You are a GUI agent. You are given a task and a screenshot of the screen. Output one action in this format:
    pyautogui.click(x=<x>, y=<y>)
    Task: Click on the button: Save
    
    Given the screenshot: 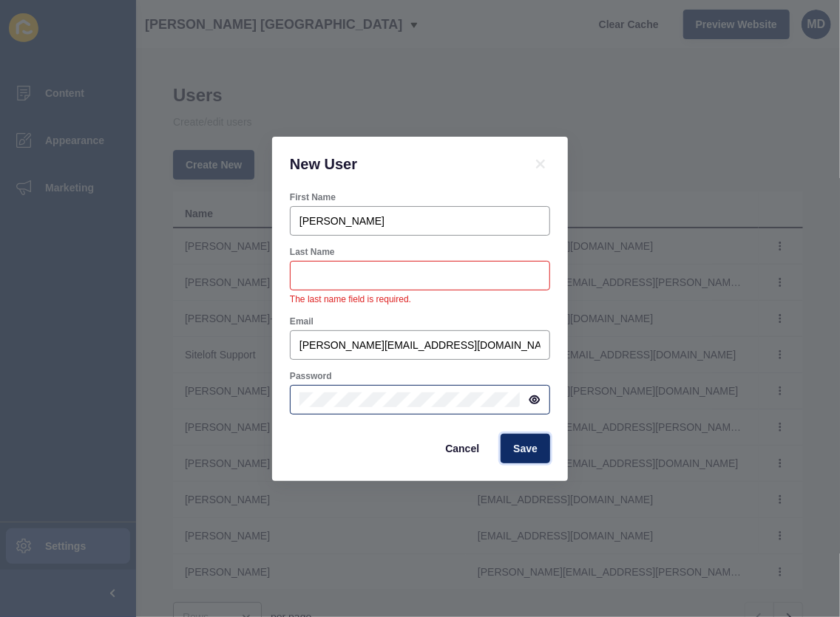 What is the action you would take?
    pyautogui.click(x=525, y=449)
    